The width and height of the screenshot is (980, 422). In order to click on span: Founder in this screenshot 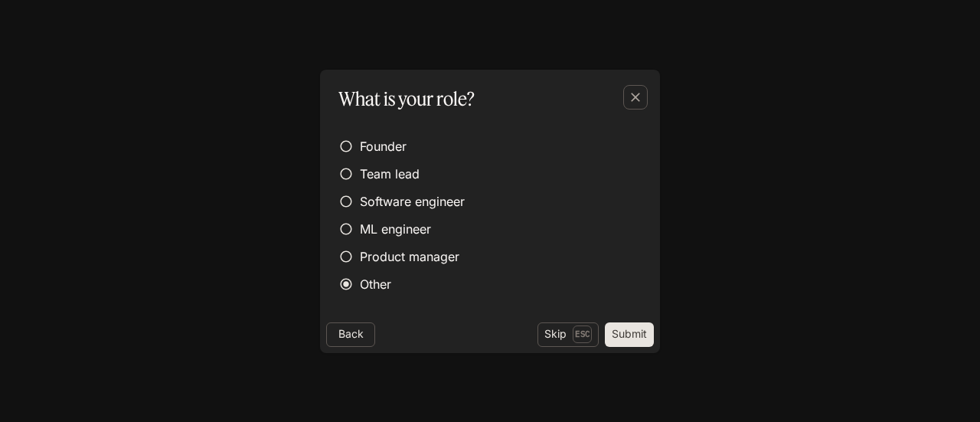, I will do `click(383, 146)`.